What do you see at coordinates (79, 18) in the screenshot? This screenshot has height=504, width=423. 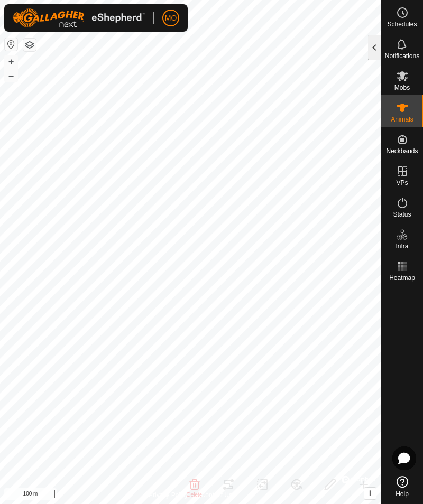 I see `img: Gallagher Logo` at bounding box center [79, 18].